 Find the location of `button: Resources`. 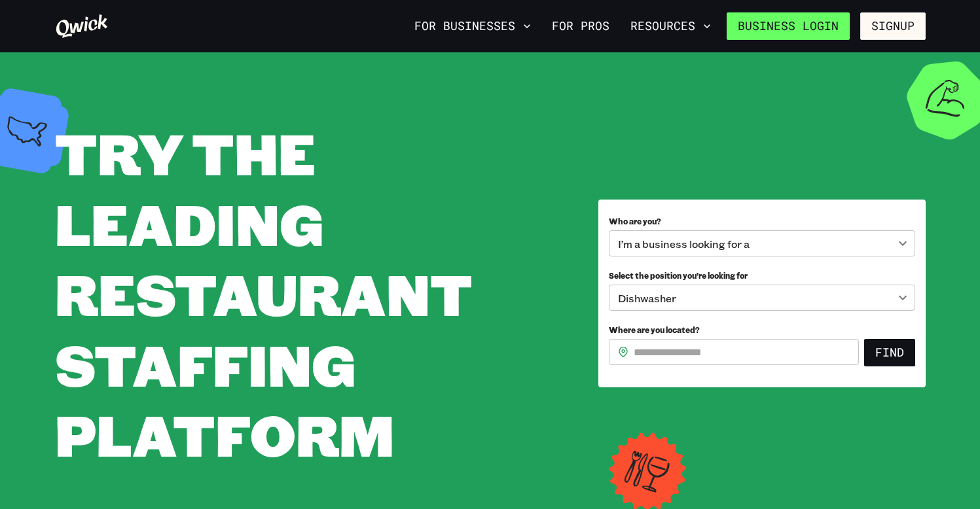

button: Resources is located at coordinates (670, 26).